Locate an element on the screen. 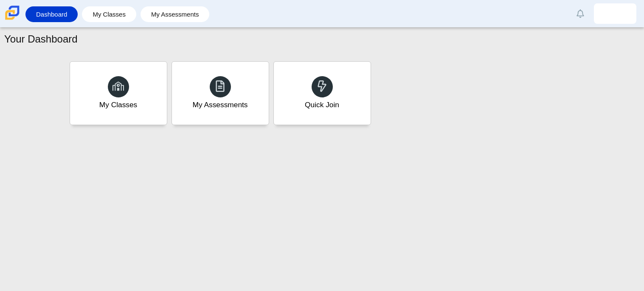 The height and width of the screenshot is (291, 644). div: My Classes is located at coordinates (118, 104).